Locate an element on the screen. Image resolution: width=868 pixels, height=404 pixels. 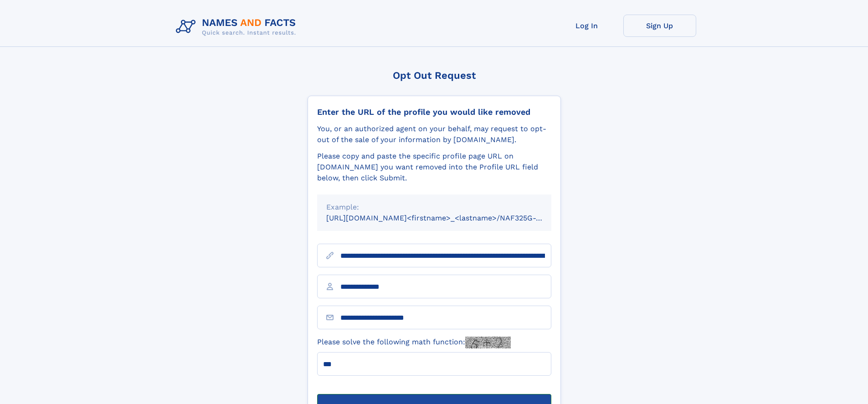
label: Please solve the following math function: is located at coordinates (414, 342).